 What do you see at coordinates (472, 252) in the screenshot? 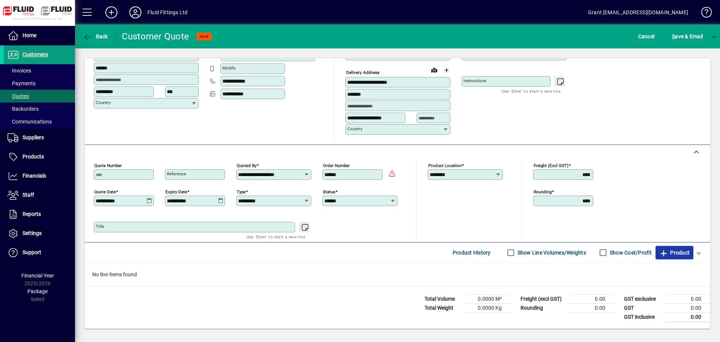
I see `button: Product History` at bounding box center [472, 252].